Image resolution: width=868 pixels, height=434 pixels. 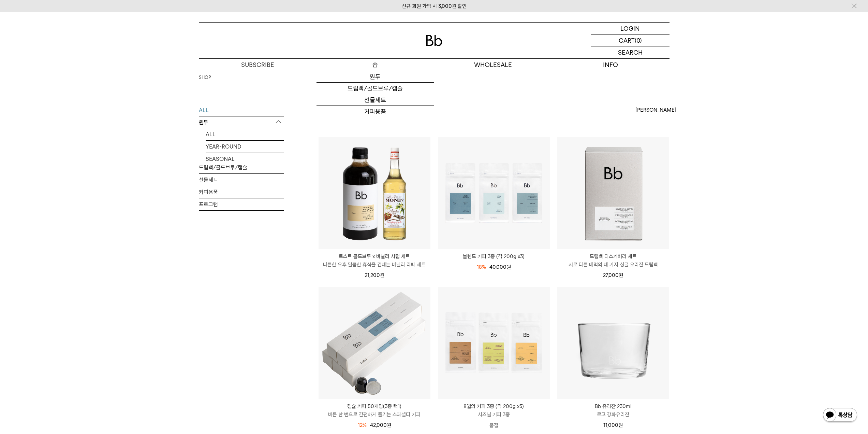 I want to click on a: SUBSCRIBE, so click(x=257, y=65).